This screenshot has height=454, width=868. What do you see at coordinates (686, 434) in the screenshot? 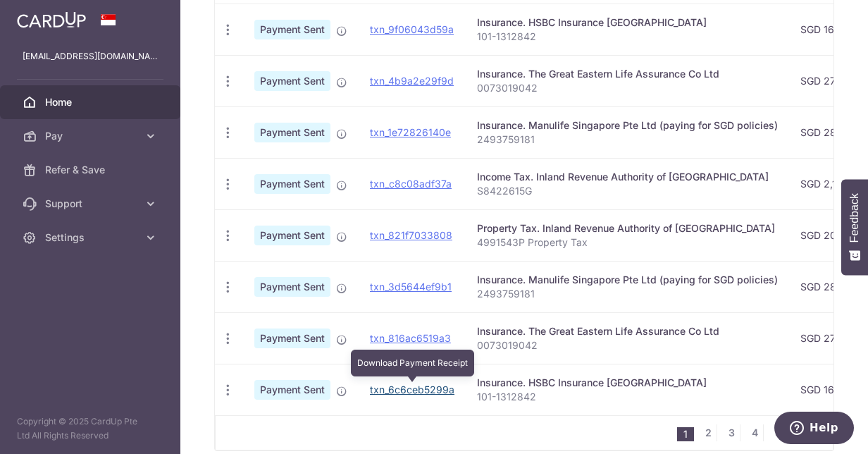
I see `li: 1` at bounding box center [686, 434].